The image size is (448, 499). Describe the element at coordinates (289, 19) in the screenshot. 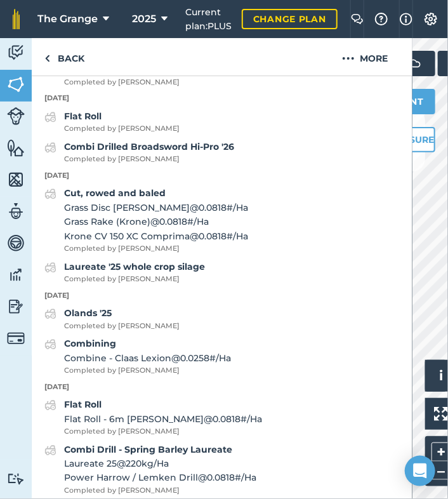

I see `a: Change plan` at that location.